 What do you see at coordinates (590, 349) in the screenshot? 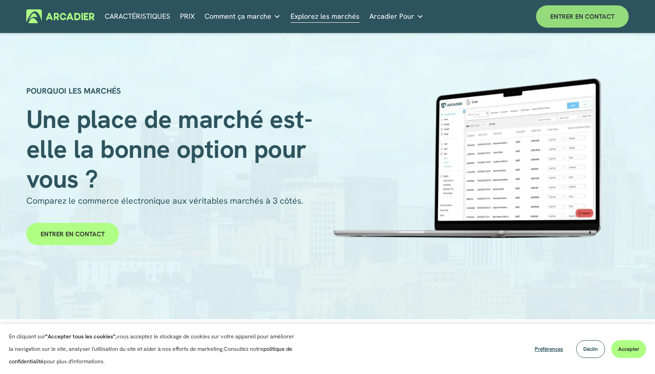
I see `span: Déclin` at bounding box center [590, 349].